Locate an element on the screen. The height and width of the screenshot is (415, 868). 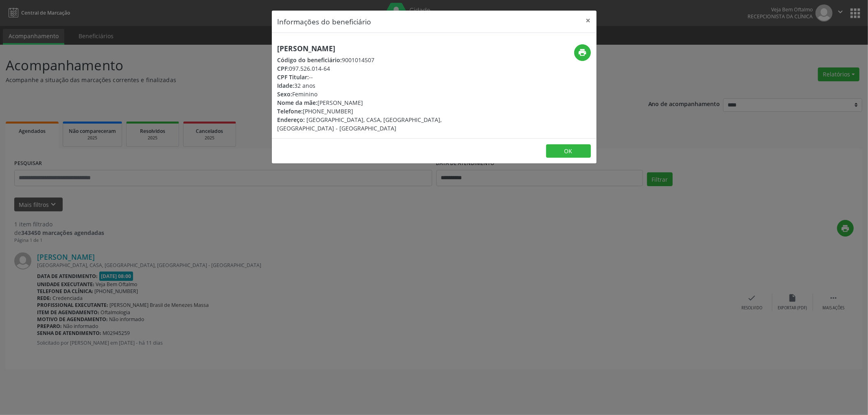
div: 9001014507 is located at coordinates (380, 60).